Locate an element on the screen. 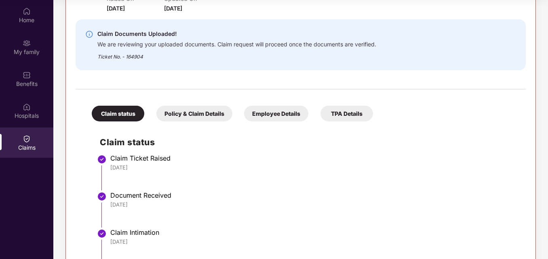  img: svg+xml;base64,PHN2ZyBpZD0iQmVuZWZpdHMiIHhtbG5zPSJodHRwOi8vd3d3LnczLm9yZy8yMDAwL3N2ZyIgd2lkdGg9Ij... is located at coordinates (27, 75).